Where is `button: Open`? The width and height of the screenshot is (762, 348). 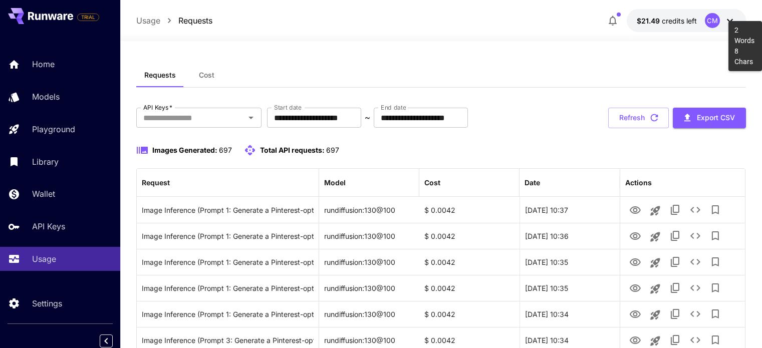
button: Open is located at coordinates (251, 118).